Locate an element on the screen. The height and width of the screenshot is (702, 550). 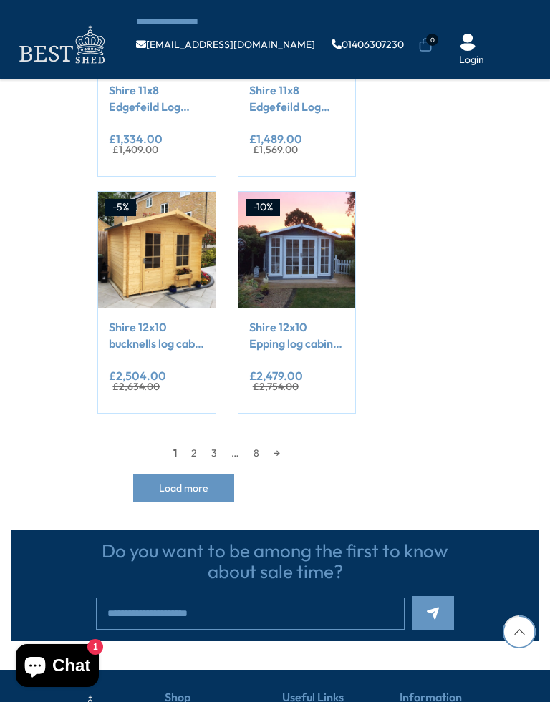
ins: £1,334.00 is located at coordinates (135, 139).